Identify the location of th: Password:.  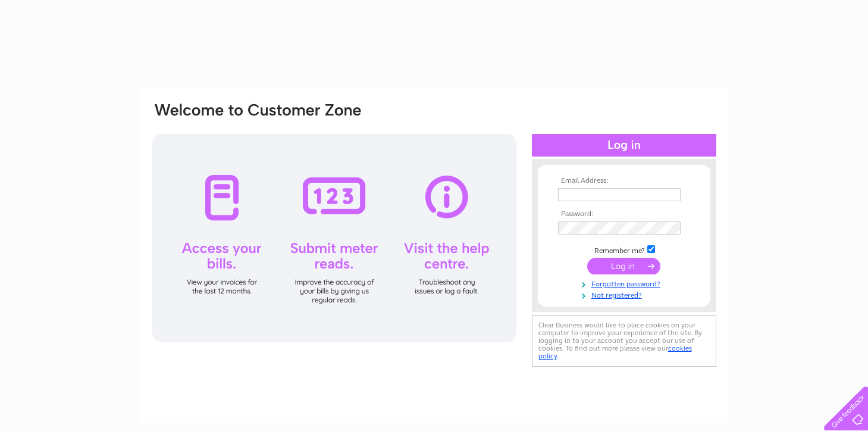
(624, 214).